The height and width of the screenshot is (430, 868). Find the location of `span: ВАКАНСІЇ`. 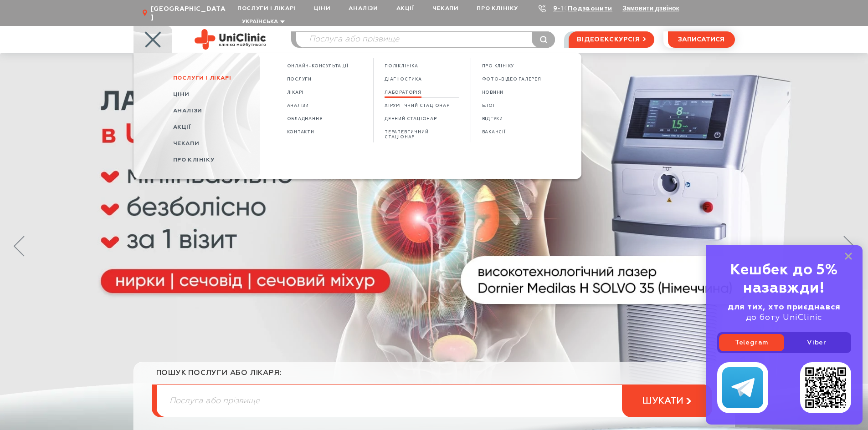

span: ВАКАНСІЇ is located at coordinates (494, 132).